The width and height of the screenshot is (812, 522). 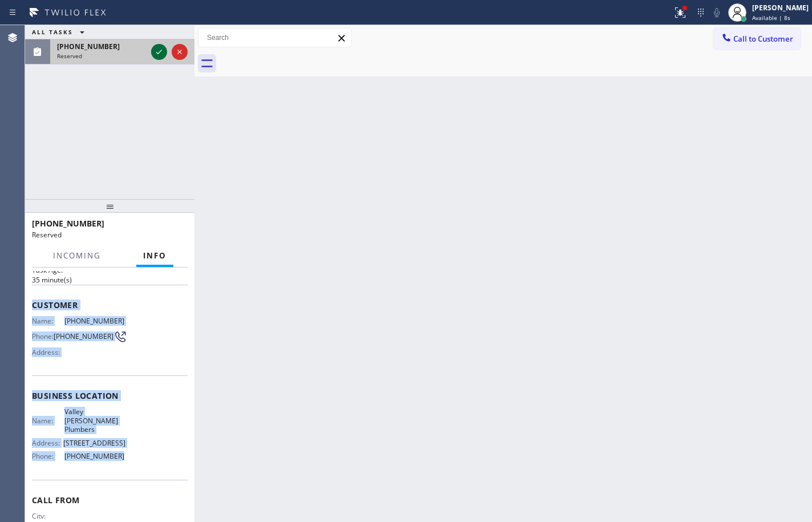 I want to click on span: Call to Customer, so click(x=763, y=39).